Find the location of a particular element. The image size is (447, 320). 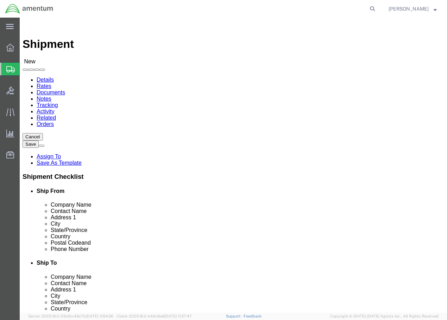

a: Feedback is located at coordinates (252, 316).